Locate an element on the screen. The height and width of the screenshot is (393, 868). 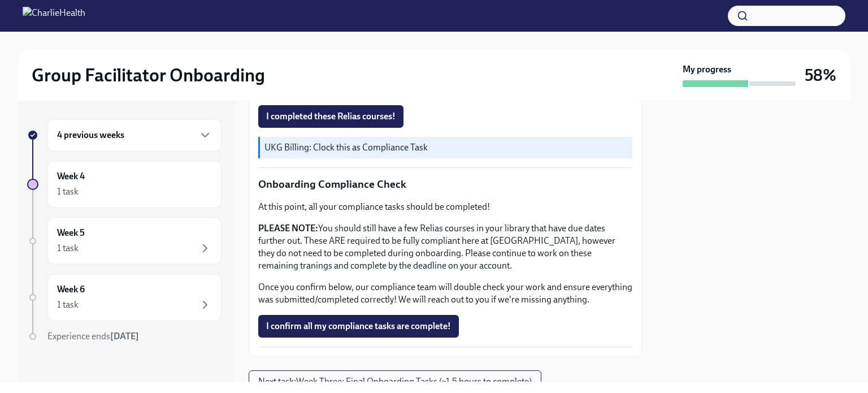
p: At this point, all your compliance tasks should be completed! is located at coordinates (445, 207).